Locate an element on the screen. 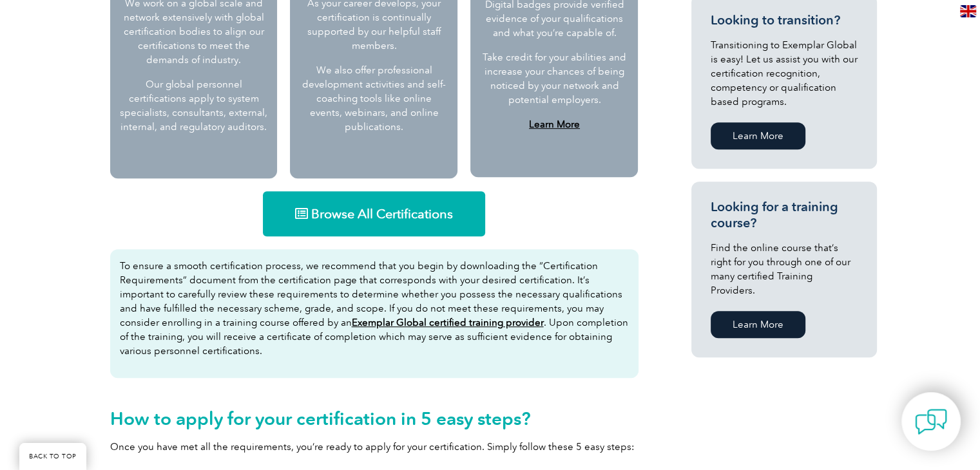  p: We also offer professional development activities and self-coaching tools like online events, web... is located at coordinates (374, 99).